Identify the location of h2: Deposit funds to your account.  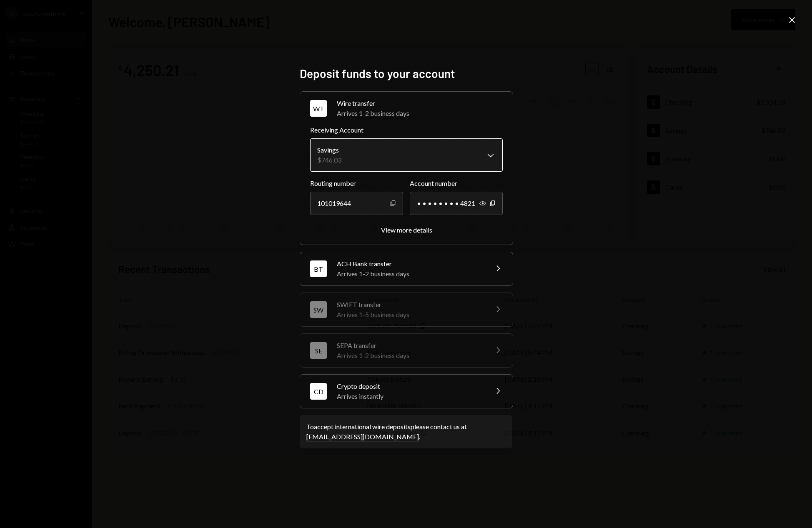
(406, 74).